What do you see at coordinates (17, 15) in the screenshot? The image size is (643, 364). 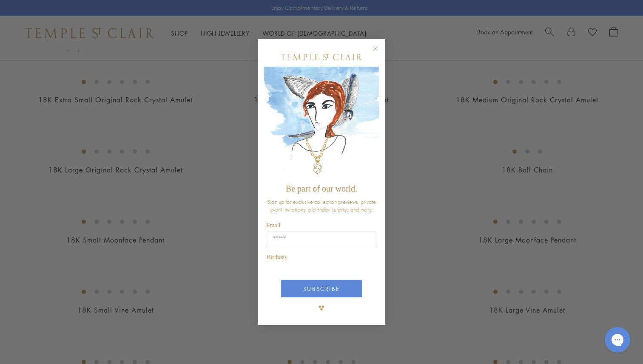 I see `button: Open gorgias live chat` at bounding box center [17, 15].